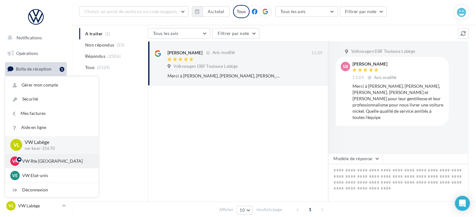 The height and width of the screenshot is (217, 476). Describe the element at coordinates (345, 66) in the screenshot. I see `span: SB` at that location.